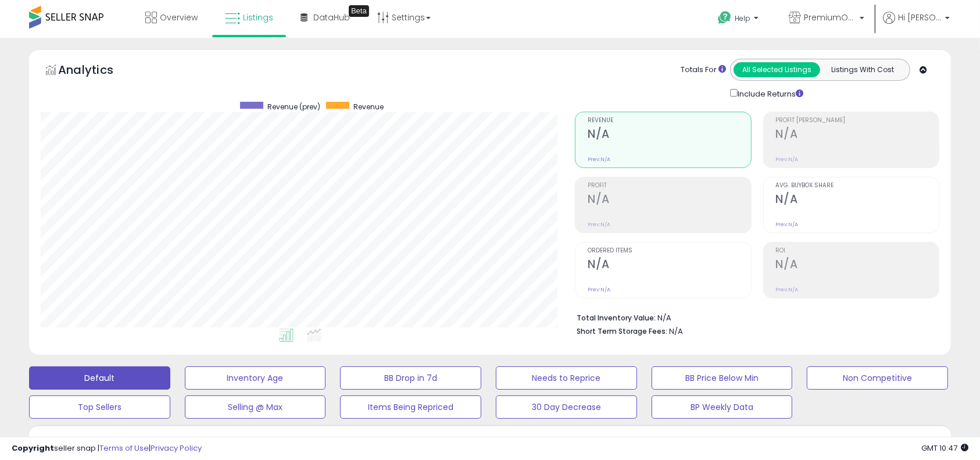 The image size is (980, 460). I want to click on button: Selling @ Max, so click(255, 407).